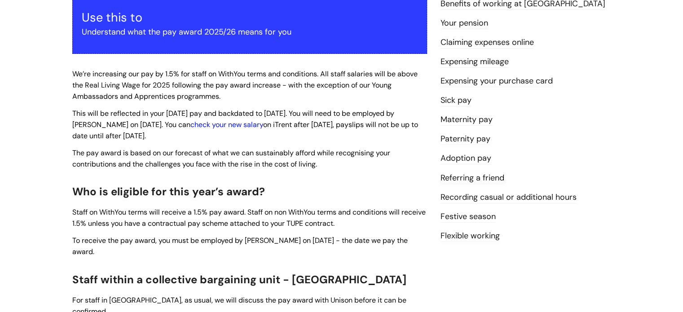 This screenshot has width=683, height=312. I want to click on span: Staff on WithYou terms will receive a 1.5% pay award. Staff on non WithYou terms and conditions w..., so click(249, 218).